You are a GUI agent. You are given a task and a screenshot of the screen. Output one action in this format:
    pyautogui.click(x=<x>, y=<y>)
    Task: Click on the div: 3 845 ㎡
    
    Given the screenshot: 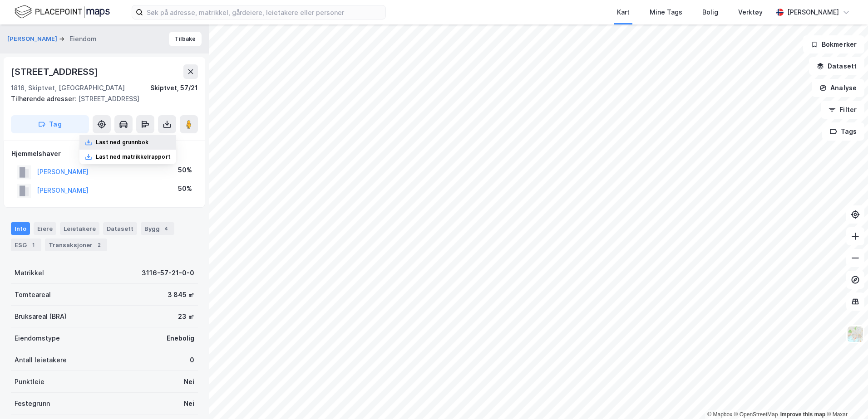 What is the action you would take?
    pyautogui.click(x=181, y=295)
    